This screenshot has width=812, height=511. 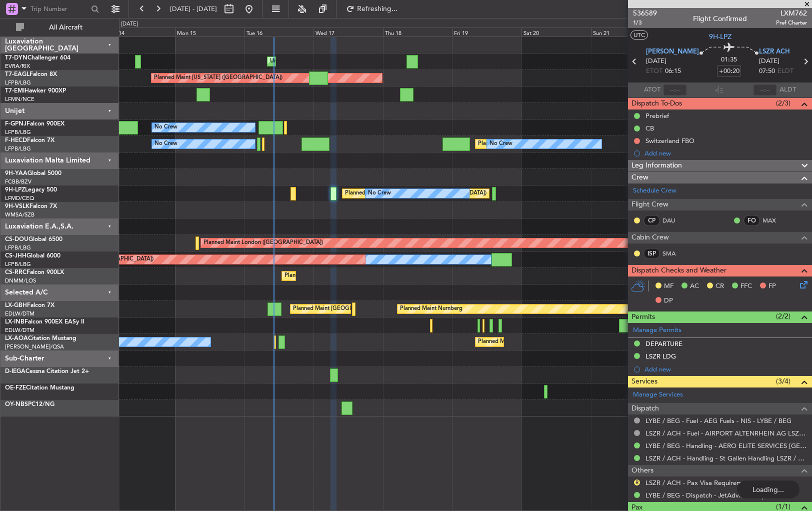 I want to click on a: CS-DOUGlobal 6500, so click(x=34, y=239).